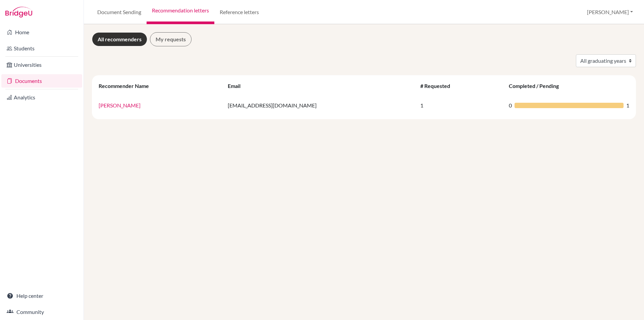 Image resolution: width=644 pixels, height=320 pixels. I want to click on a: All recommenders, so click(119, 39).